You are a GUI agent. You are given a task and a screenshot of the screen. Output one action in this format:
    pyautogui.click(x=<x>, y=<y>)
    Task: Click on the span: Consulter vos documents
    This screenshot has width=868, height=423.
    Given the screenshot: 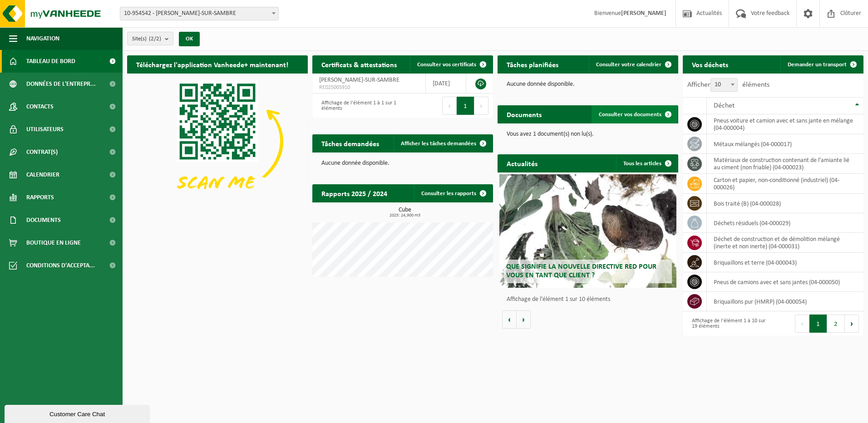 What is the action you would take?
    pyautogui.click(x=630, y=114)
    